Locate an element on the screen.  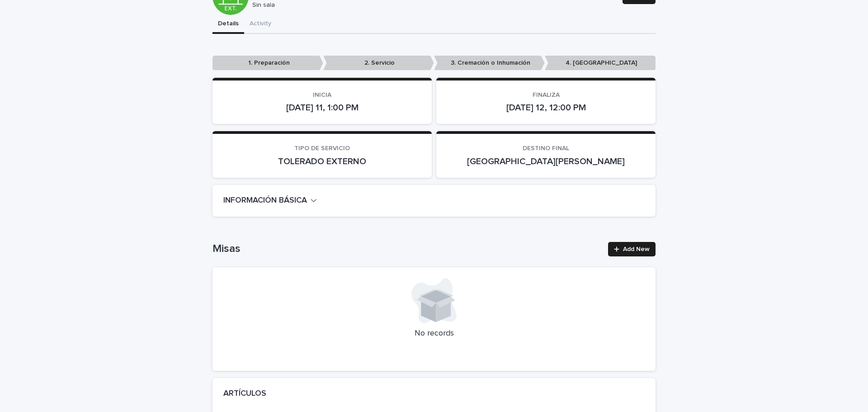
button: Activity is located at coordinates (261, 25).